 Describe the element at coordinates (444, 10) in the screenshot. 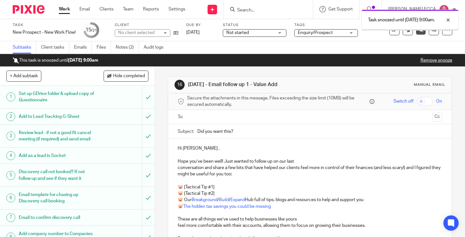

I see `img: Cheryl%20Sharp%20FCCA.png` at that location.